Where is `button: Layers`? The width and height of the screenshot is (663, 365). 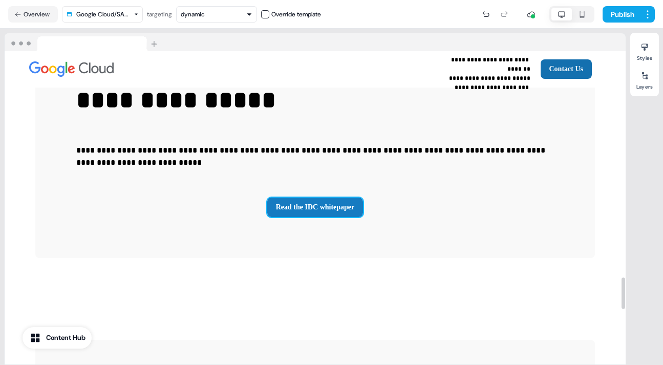 button: Layers is located at coordinates (644, 79).